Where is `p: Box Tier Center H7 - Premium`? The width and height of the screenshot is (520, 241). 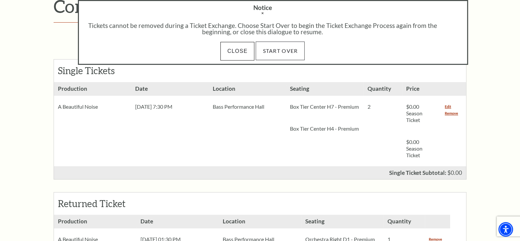 p: Box Tier Center H7 - Premium is located at coordinates (324, 107).